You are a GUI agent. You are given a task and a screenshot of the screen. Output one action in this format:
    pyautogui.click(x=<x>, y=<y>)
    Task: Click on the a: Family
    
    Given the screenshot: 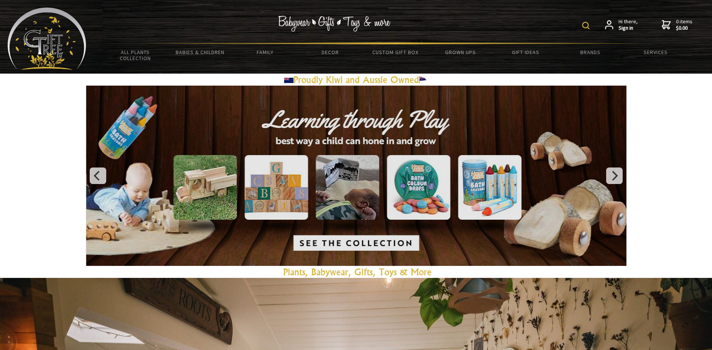 What is the action you would take?
    pyautogui.click(x=265, y=52)
    